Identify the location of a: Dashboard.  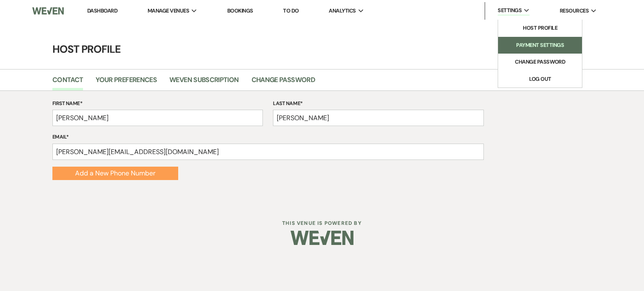
(103, 10).